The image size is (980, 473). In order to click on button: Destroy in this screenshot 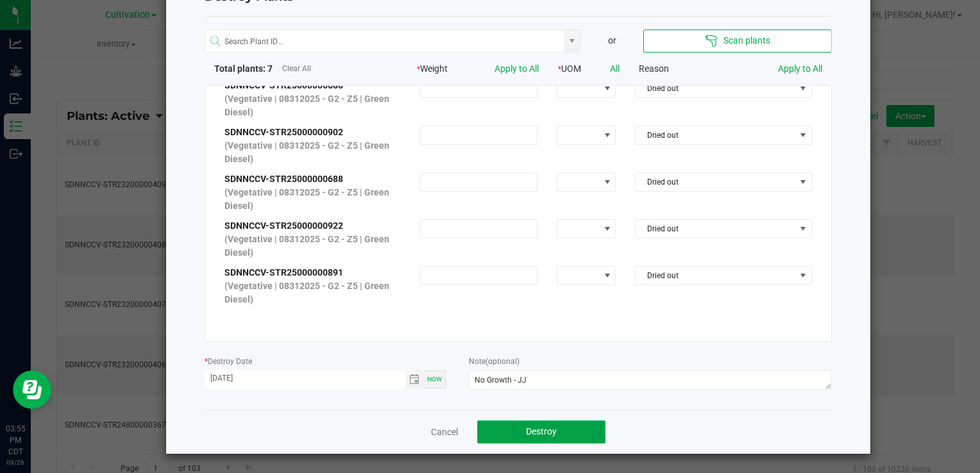, I will do `click(542, 432)`.